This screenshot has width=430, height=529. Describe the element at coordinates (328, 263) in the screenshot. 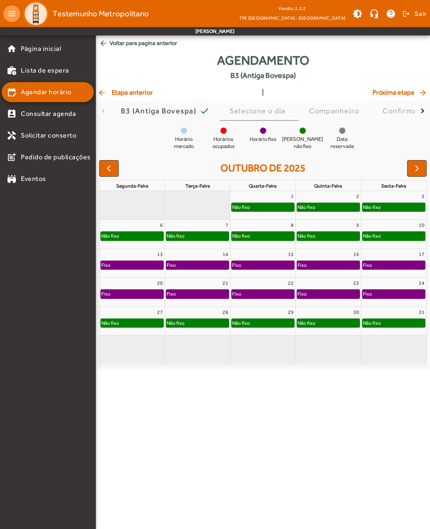

I see `td: 16 de outubro de 2025` at that location.